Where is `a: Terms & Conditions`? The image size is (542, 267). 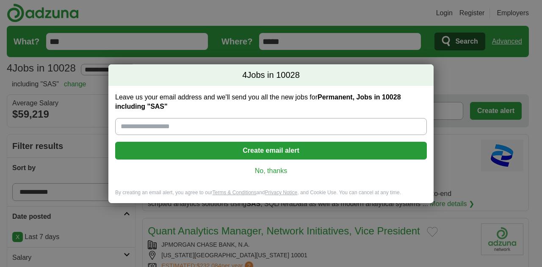 a: Terms & Conditions is located at coordinates (234, 193).